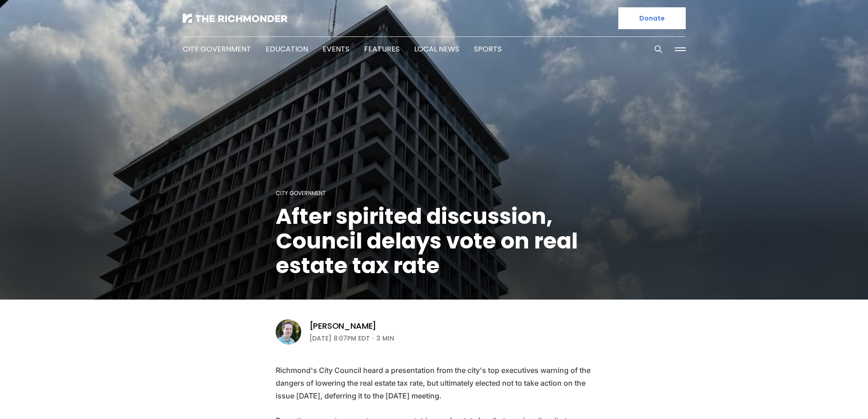 This screenshot has height=419, width=868. Describe the element at coordinates (382, 49) in the screenshot. I see `a: Features` at that location.